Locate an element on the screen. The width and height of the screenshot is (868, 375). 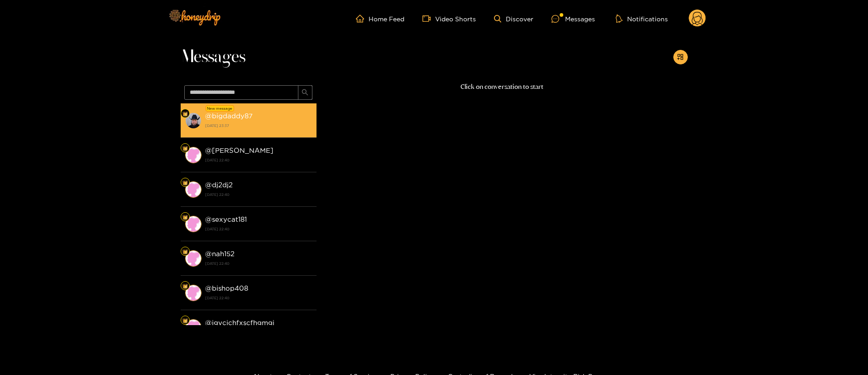
strong: @ bishop408 is located at coordinates (227, 288).